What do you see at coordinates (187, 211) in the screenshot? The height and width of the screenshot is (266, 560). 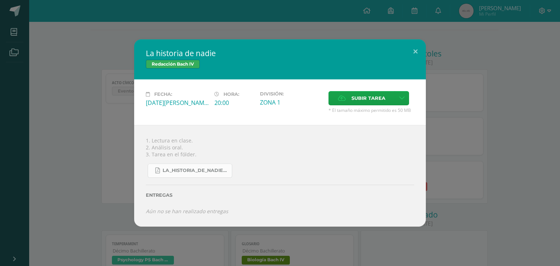 I see `i: Aún no se han realizado entregas` at bounding box center [187, 211].